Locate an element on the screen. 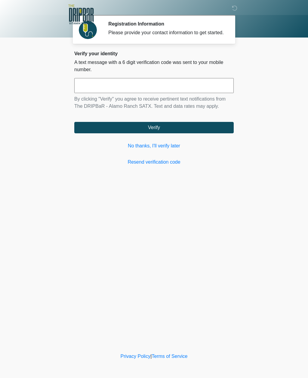  div: Please provide your contact information to get started. is located at coordinates (166, 33).